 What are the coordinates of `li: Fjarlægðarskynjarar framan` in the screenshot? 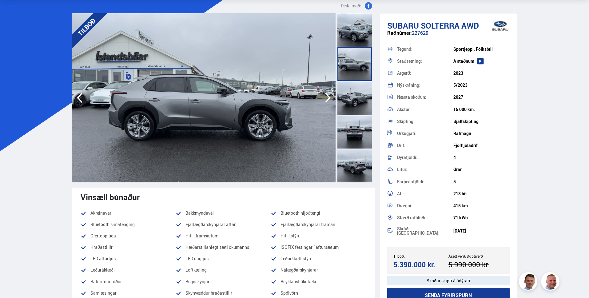 It's located at (318, 225).